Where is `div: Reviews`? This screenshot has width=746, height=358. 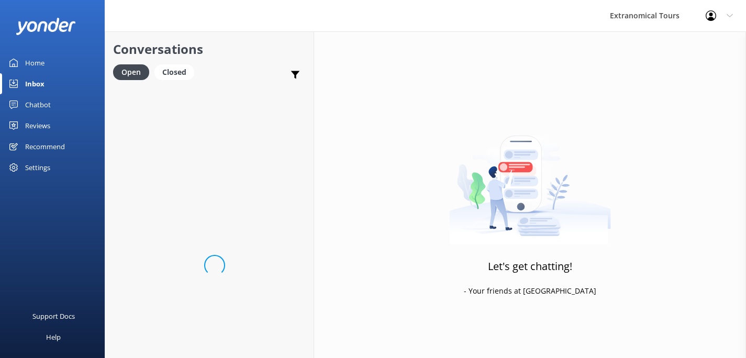 div: Reviews is located at coordinates (38, 126).